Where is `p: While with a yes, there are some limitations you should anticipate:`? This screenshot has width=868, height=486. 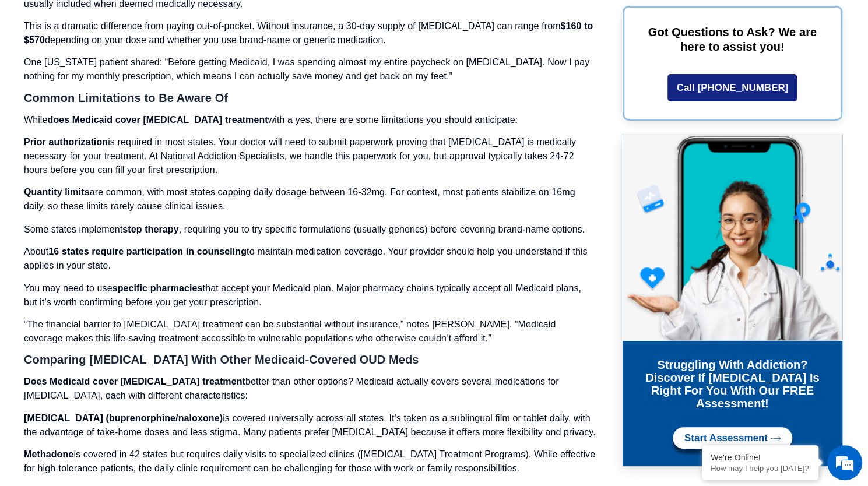 p: While with a yes, there are some limitations you should anticipate: is located at coordinates (310, 120).